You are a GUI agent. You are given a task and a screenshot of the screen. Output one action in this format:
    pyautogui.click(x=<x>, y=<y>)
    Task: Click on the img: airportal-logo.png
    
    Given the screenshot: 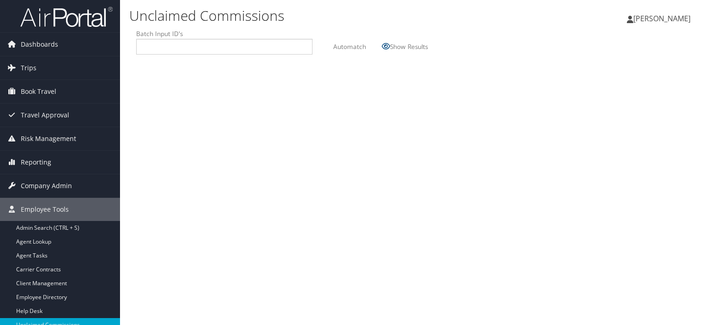 What is the action you would take?
    pyautogui.click(x=66, y=17)
    